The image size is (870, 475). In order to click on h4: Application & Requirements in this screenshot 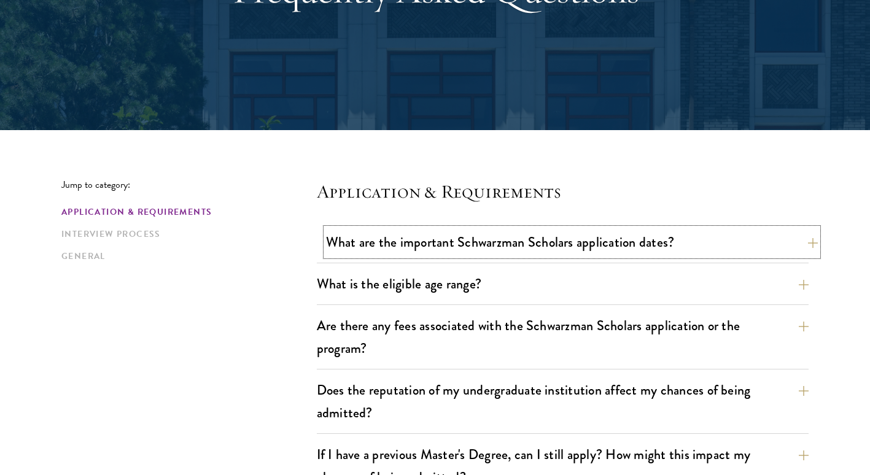, I will do `click(562, 192)`.